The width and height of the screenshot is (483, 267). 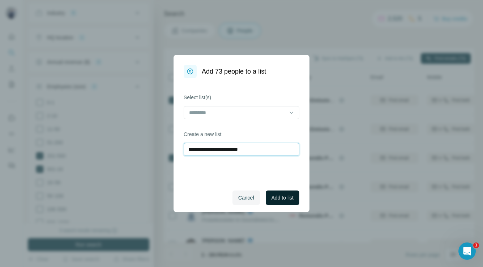 I want to click on label: Create a new list, so click(x=241, y=134).